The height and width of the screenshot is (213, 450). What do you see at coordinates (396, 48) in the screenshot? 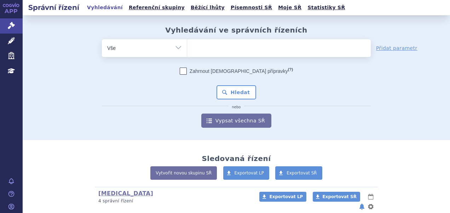
I see `a: Přidat parametr` at bounding box center [396, 48].